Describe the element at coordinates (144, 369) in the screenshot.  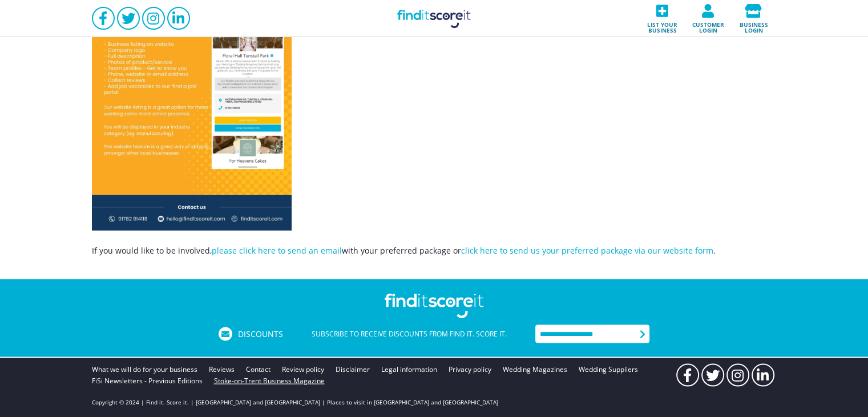
I see `a: What we will do for your business` at that location.